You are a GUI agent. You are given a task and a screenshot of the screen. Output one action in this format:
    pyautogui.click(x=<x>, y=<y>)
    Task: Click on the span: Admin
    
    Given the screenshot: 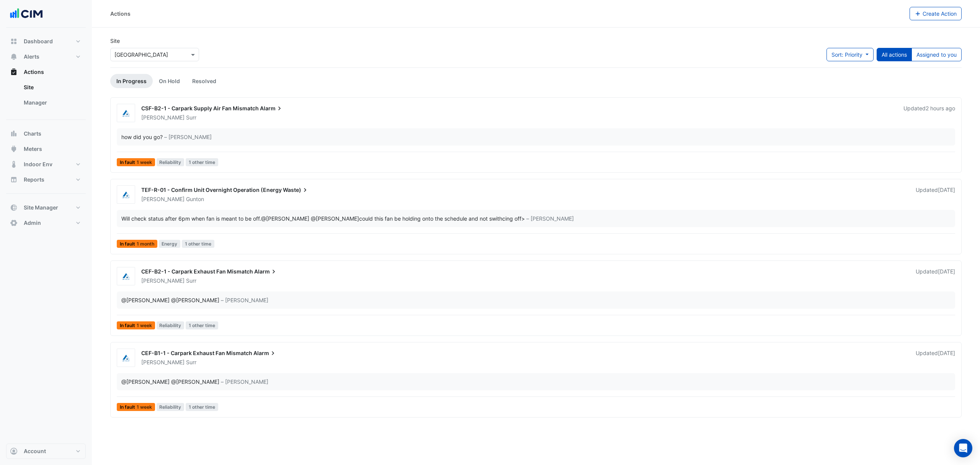 What is the action you would take?
    pyautogui.click(x=32, y=223)
    